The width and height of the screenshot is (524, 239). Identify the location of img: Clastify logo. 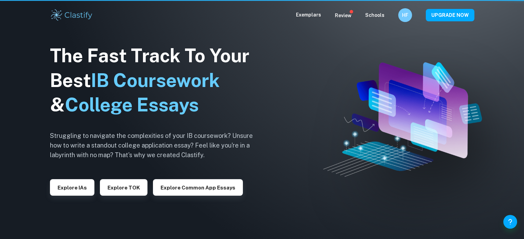
(72, 15).